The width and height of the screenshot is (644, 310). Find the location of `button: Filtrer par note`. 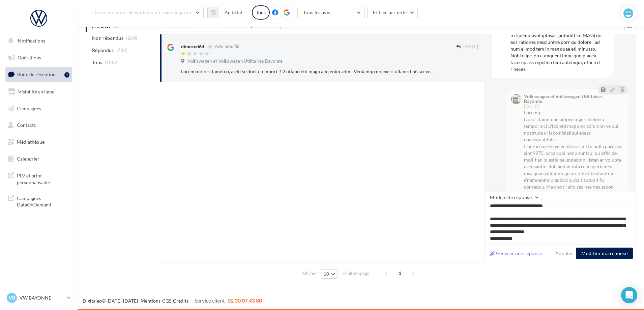

button: Filtrer par note is located at coordinates (393, 12).